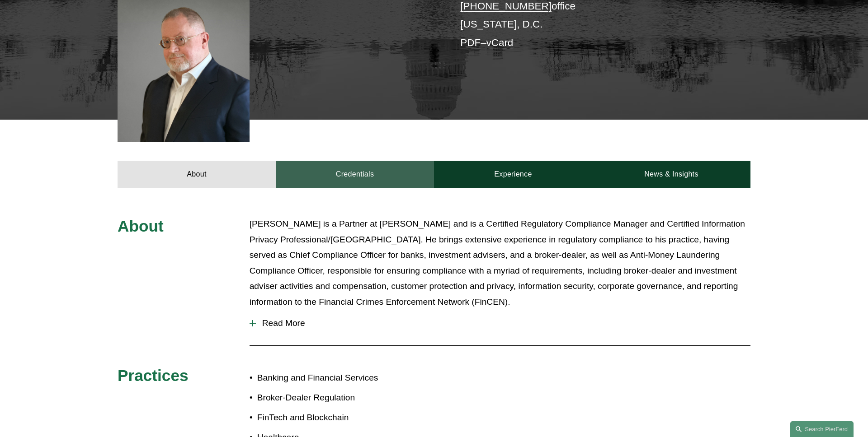  What do you see at coordinates (346, 418) in the screenshot?
I see `p: FinTech and Blockchain` at bounding box center [346, 418].